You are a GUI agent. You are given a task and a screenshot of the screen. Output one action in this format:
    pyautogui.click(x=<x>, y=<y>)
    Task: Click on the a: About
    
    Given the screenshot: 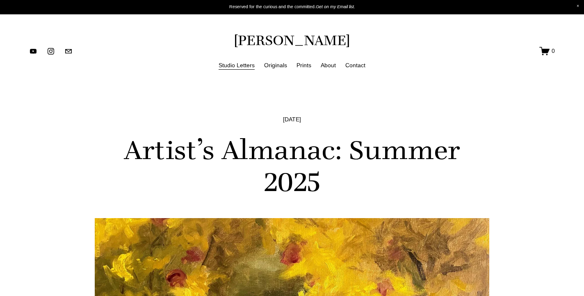 What is the action you would take?
    pyautogui.click(x=328, y=65)
    